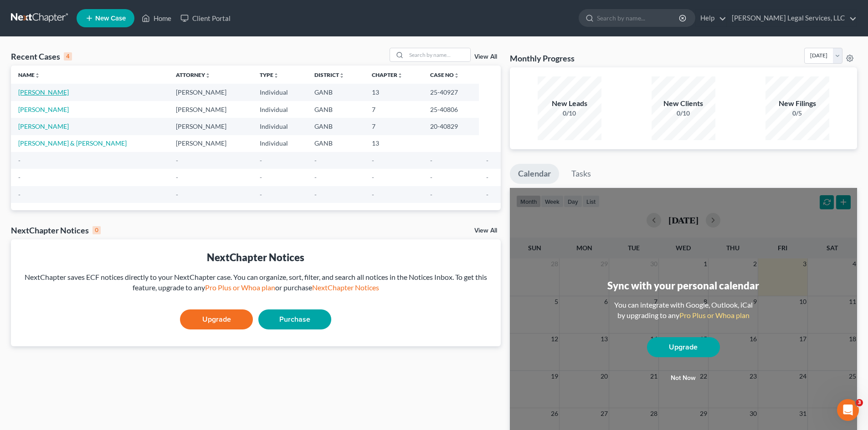 The image size is (868, 430). What do you see at coordinates (797, 104) in the screenshot?
I see `div: New Filings` at bounding box center [797, 104].